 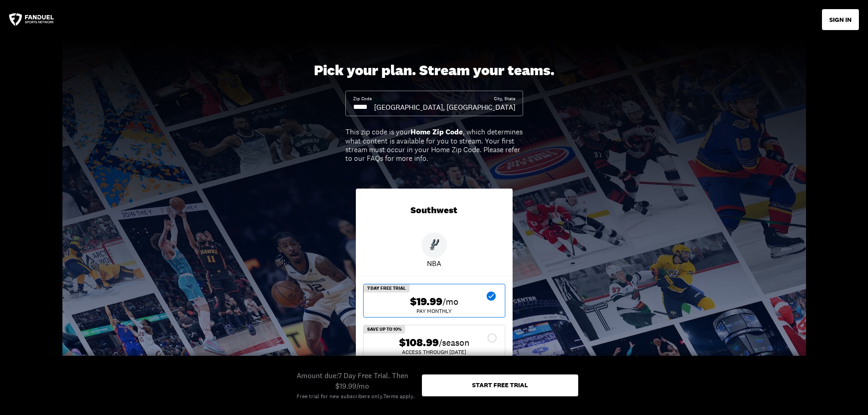 I want to click on img: Spurs, so click(x=434, y=245).